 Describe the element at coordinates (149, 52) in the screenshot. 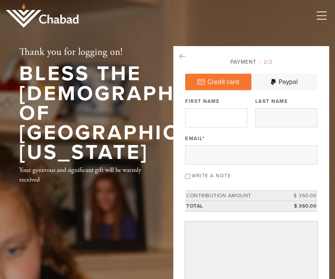

I see `h2: Thank you for logging on!` at that location.